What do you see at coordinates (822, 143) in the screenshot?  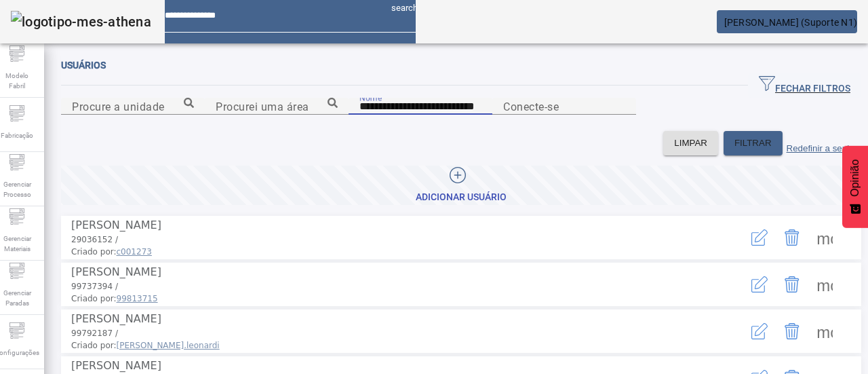 I see `button: Redefinir a senha` at bounding box center [822, 143].